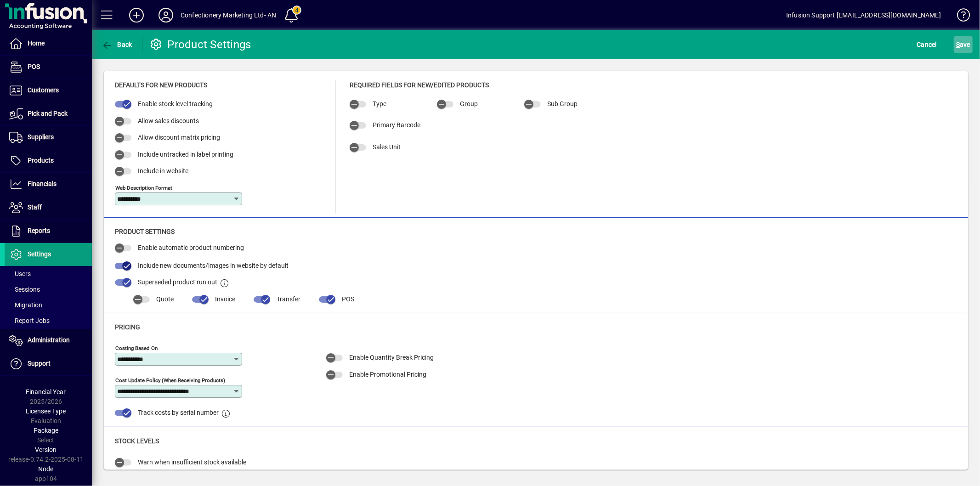  What do you see at coordinates (49, 138) in the screenshot?
I see `a: Suppliers` at bounding box center [49, 138].